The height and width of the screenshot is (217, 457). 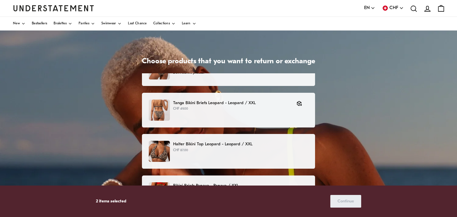 I want to click on span: EN, so click(x=367, y=8).